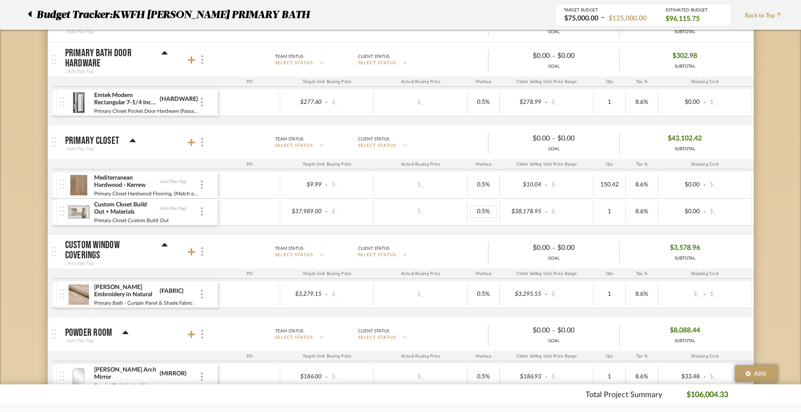 The image size is (801, 412). Describe the element at coordinates (173, 374) in the screenshot. I see `div: (MIRROR)` at that location.